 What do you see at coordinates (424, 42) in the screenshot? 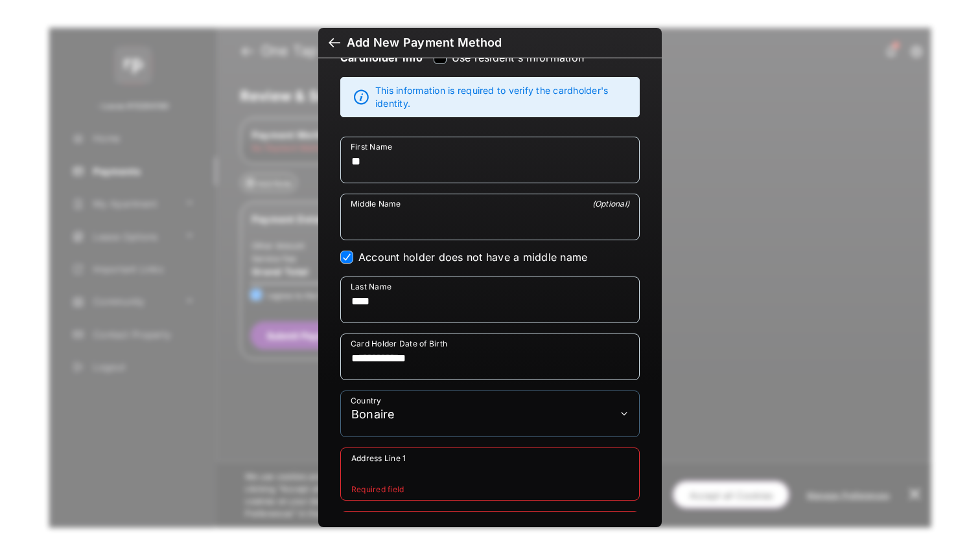
I see `div: Add New Payment Method` at bounding box center [424, 42].